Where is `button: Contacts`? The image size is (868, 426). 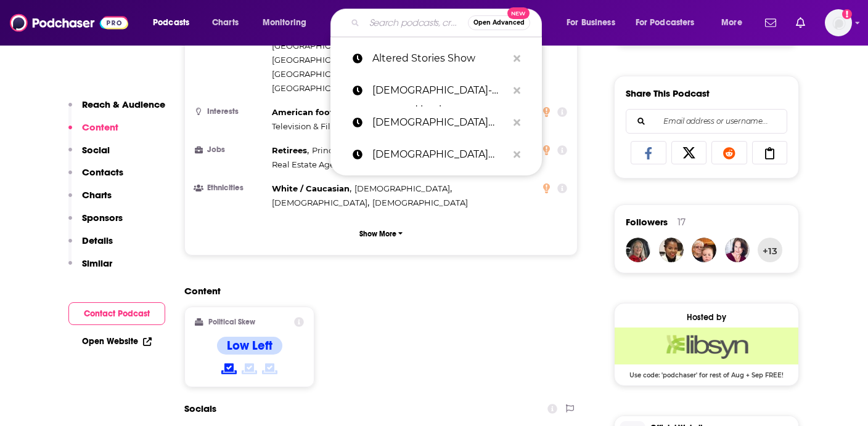 button: Contacts is located at coordinates (96, 178).